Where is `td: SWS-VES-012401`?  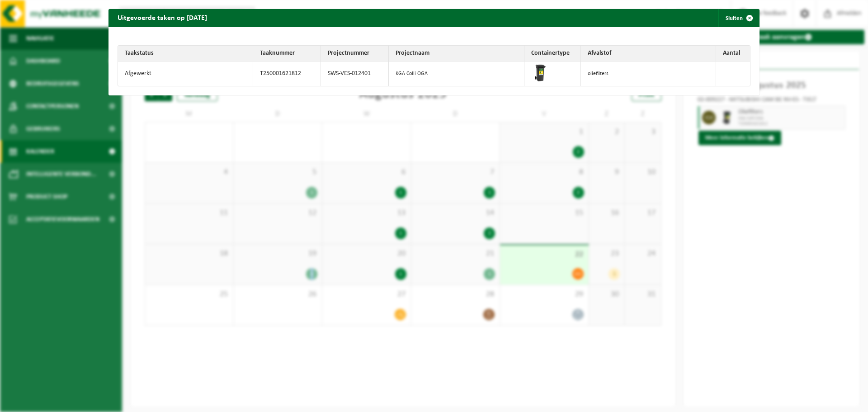 td: SWS-VES-012401 is located at coordinates (355, 74).